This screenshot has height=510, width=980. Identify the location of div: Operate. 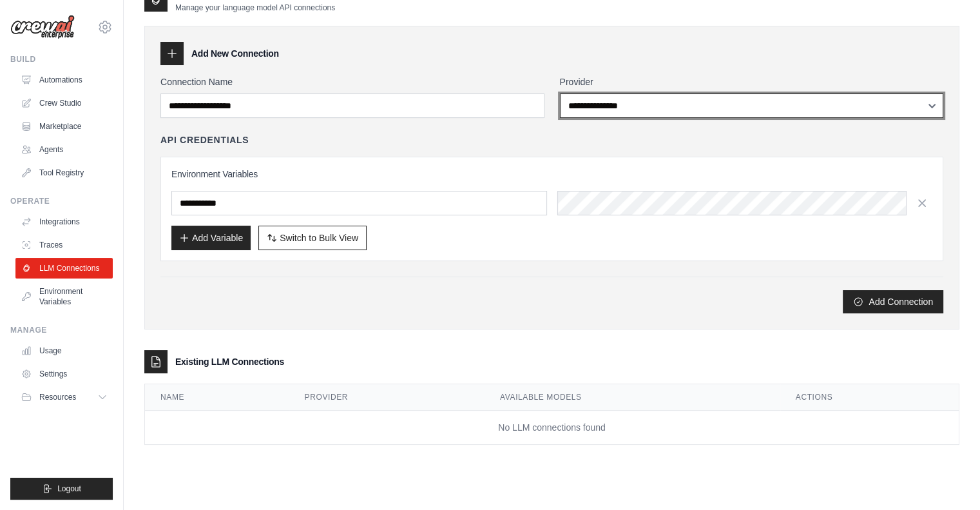
(61, 201).